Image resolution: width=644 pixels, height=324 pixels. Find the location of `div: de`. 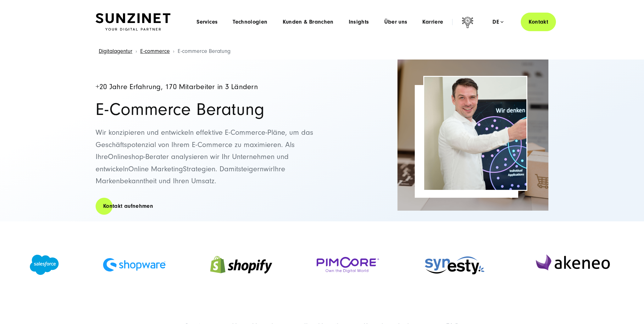

div: de is located at coordinates (498, 22).